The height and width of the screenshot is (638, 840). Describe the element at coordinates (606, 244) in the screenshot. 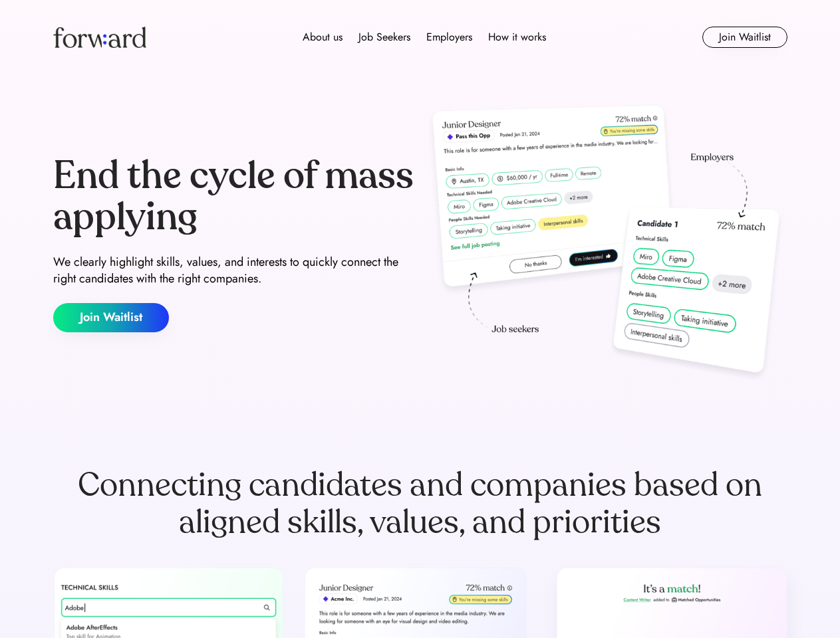

I see `img: hero-image.png` at that location.